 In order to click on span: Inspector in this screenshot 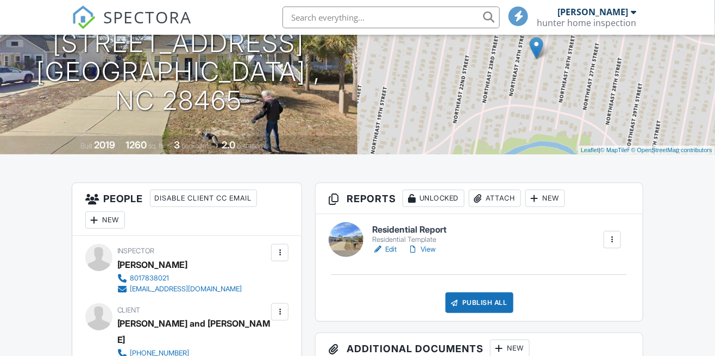, I will do `click(136, 250)`.